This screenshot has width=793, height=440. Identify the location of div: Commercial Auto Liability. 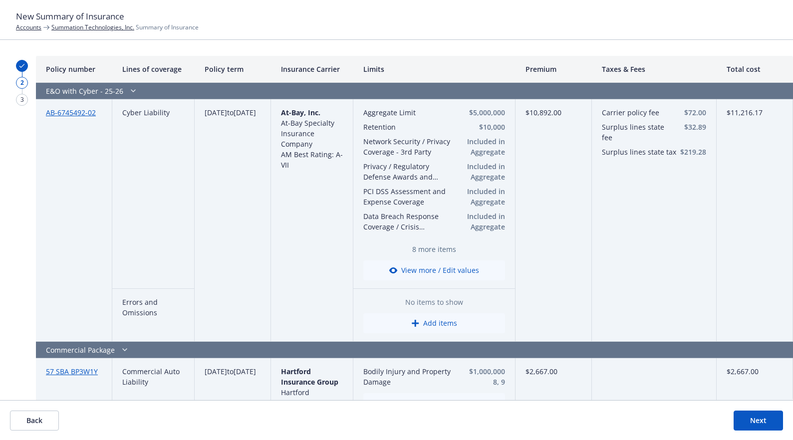
(153, 390).